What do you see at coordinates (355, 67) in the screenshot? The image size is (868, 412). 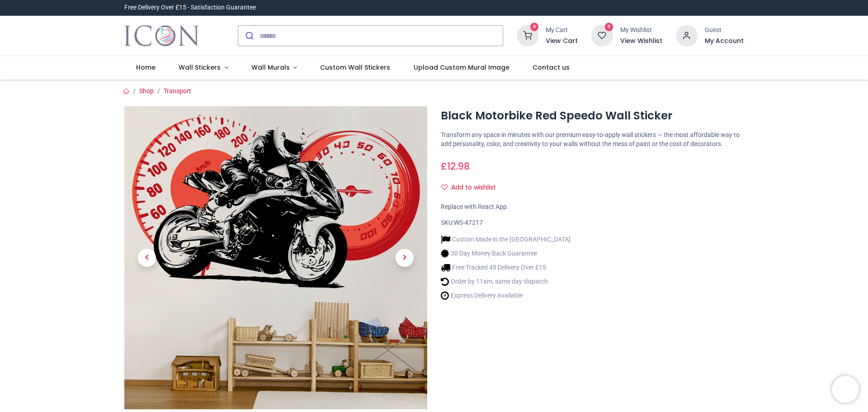 I see `span: Custom Wall Stickers` at bounding box center [355, 67].